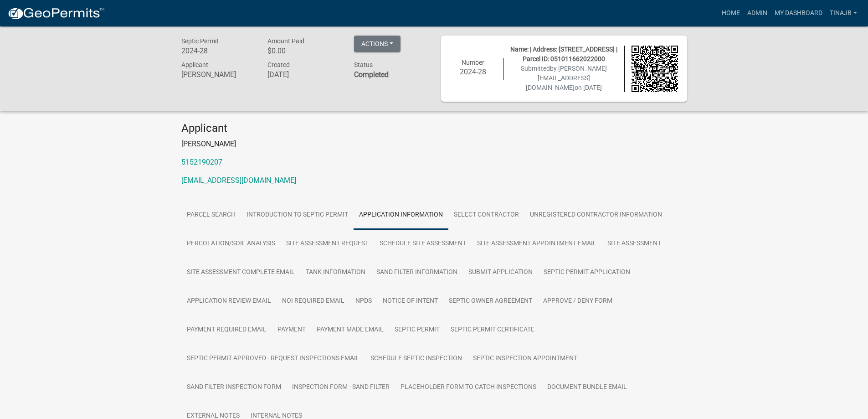 This screenshot has height=419, width=868. Describe the element at coordinates (341, 387) in the screenshot. I see `a: Inspection Form - Sand Filter` at that location.